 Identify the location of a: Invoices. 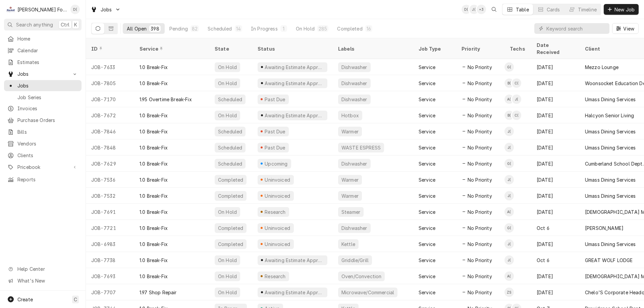
(43, 108).